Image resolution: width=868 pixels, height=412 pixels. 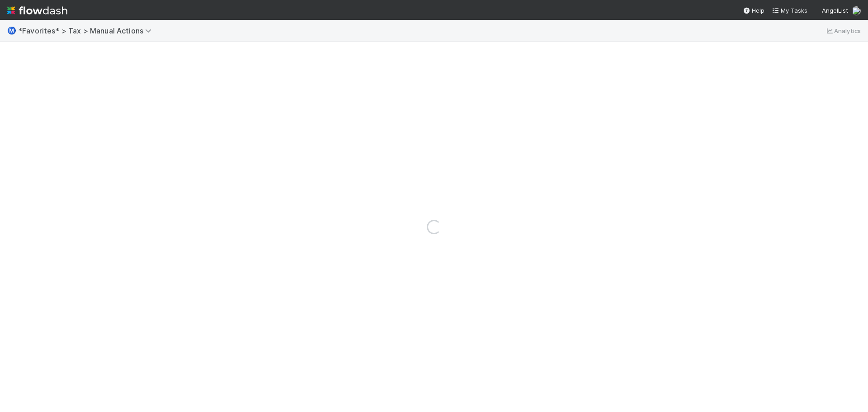 What do you see at coordinates (789, 10) in the screenshot?
I see `a: My Tasks` at bounding box center [789, 10].